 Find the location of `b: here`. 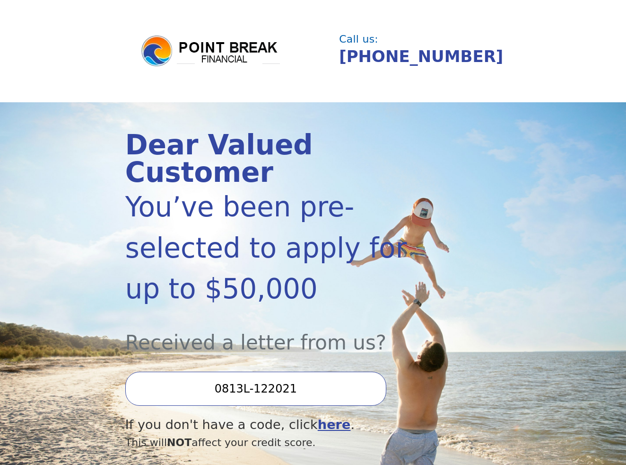

b: here is located at coordinates (335, 424).